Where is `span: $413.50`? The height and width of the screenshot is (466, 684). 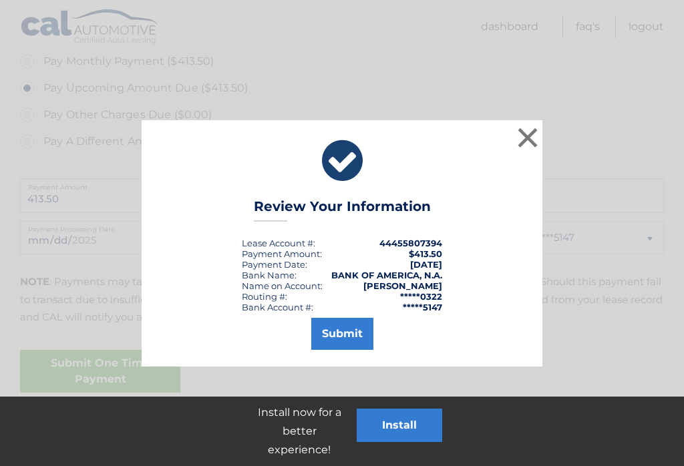
span: $413.50 is located at coordinates (425, 254).